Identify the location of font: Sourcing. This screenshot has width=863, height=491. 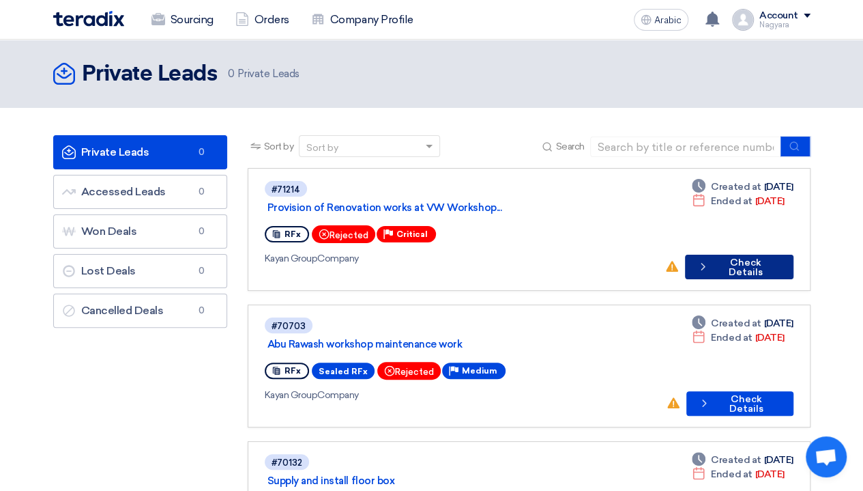
(192, 19).